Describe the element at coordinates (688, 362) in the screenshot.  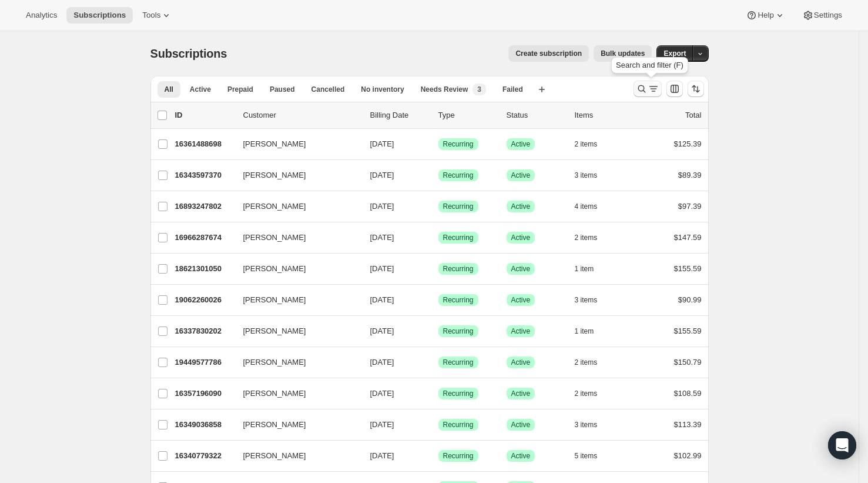
I see `span: $150.79` at that location.